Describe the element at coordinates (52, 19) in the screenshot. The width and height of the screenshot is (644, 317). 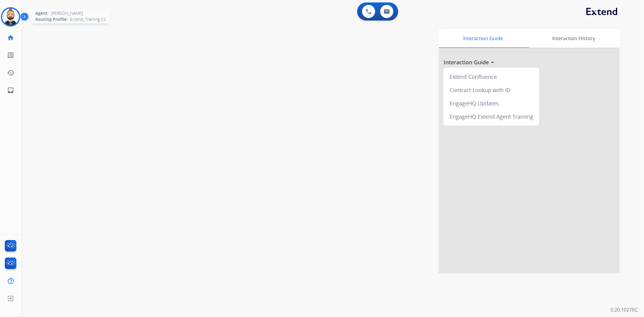
I see `span: Routing Profile:` at that location.